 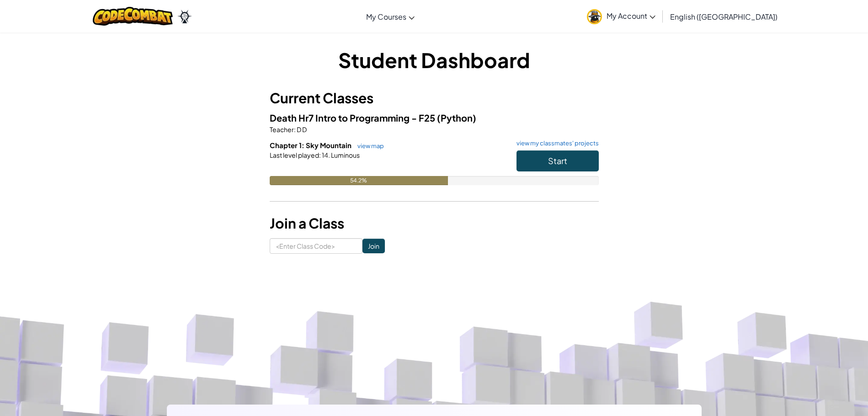 What do you see at coordinates (326, 155) in the screenshot?
I see `span: 14.` at bounding box center [326, 155].